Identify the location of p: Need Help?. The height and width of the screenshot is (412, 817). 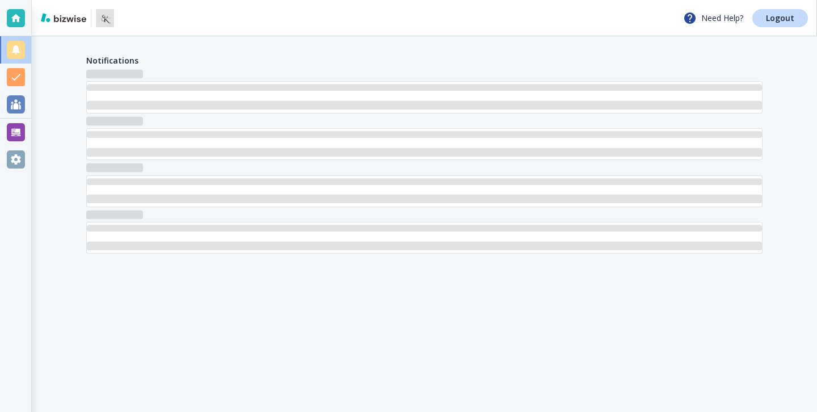
(713, 18).